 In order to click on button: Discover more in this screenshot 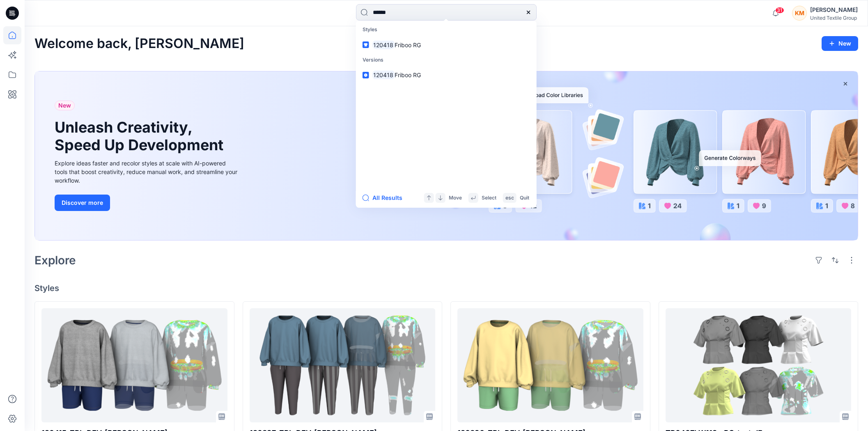, I will do `click(82, 203)`.